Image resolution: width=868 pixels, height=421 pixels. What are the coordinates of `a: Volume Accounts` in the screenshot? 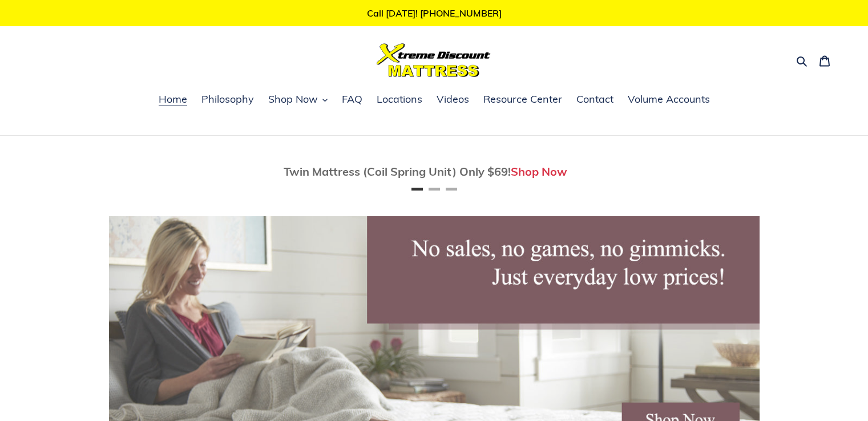 It's located at (669, 100).